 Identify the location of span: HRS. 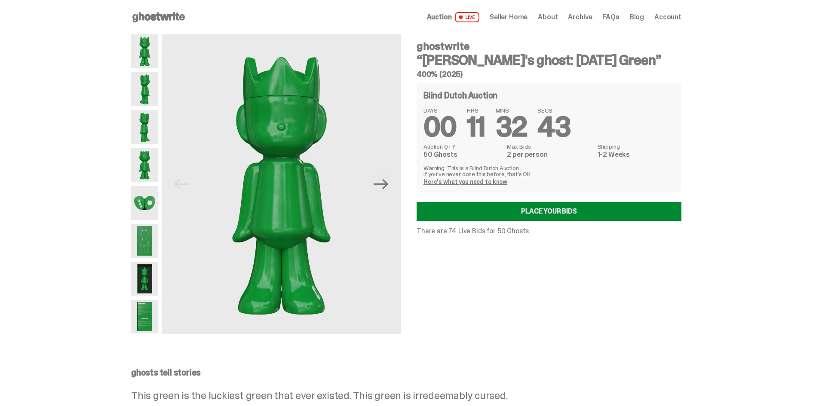
(476, 110).